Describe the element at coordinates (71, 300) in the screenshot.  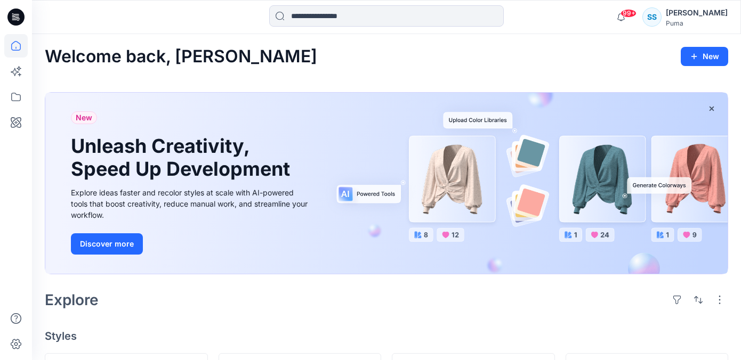
I see `h2: Explore` at that location.